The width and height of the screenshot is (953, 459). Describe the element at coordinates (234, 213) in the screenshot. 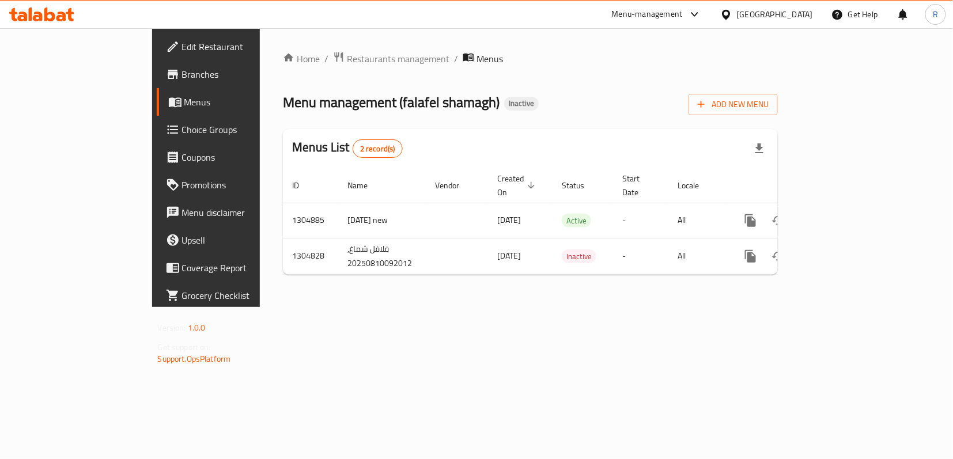

I see `a: Menu disclaimer` at that location.